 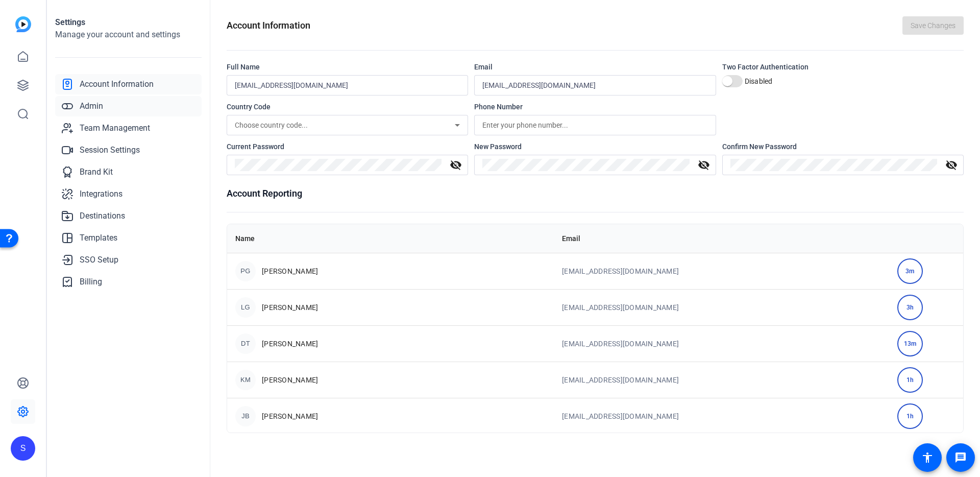 What do you see at coordinates (595, 194) in the screenshot?
I see `h1: Account Reporting` at bounding box center [595, 194].